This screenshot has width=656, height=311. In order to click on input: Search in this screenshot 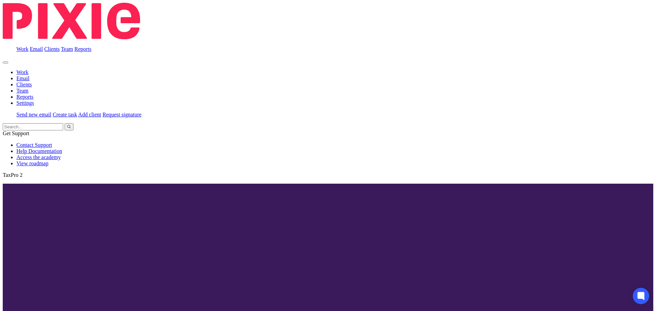, I will do `click(33, 127)`.